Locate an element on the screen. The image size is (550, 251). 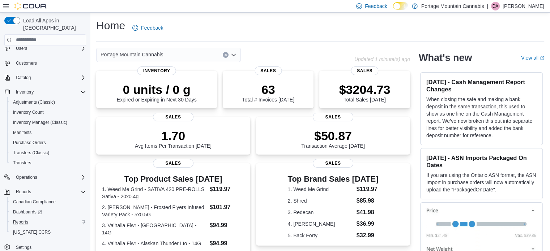
button: Inventory Manager (Classic) is located at coordinates (48, 123).